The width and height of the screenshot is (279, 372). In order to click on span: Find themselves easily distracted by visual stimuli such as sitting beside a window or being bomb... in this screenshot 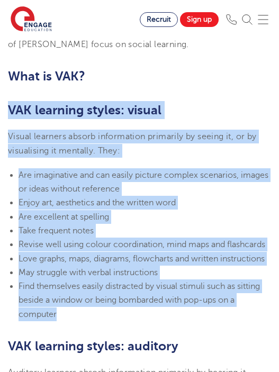, I will do `click(139, 300)`.